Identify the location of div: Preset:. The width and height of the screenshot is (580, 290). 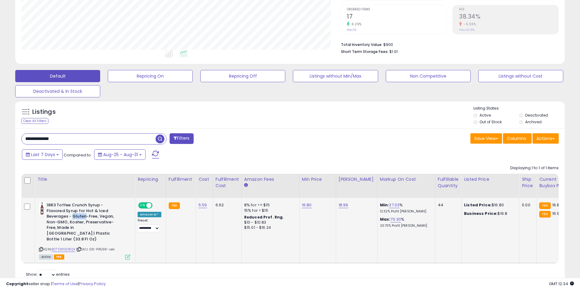
(149, 225).